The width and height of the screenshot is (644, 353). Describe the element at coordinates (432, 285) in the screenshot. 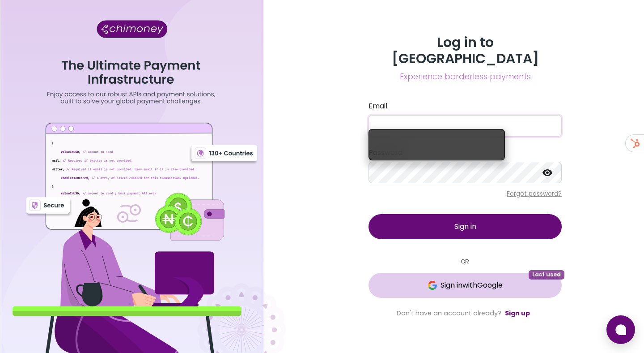

I see `img: Google` at that location.